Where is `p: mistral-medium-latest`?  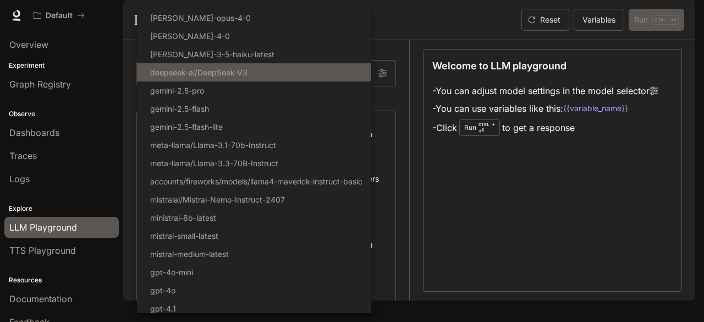 p: mistral-medium-latest is located at coordinates (189, 254).